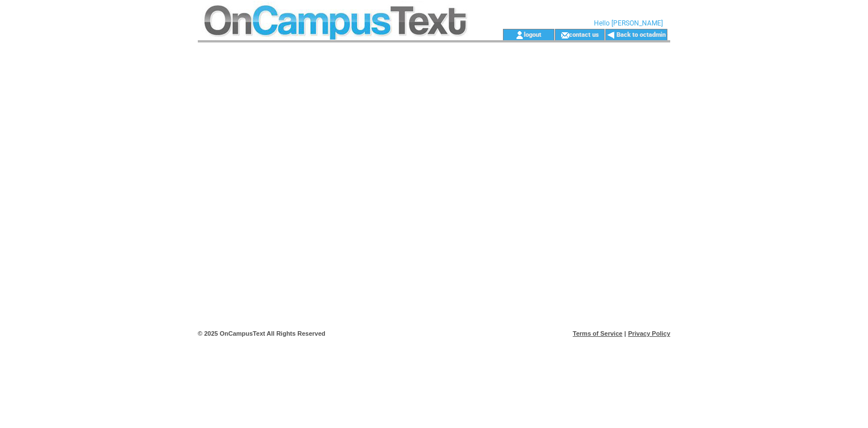 Image resolution: width=868 pixels, height=428 pixels. I want to click on a: Privacy Policy, so click(649, 333).